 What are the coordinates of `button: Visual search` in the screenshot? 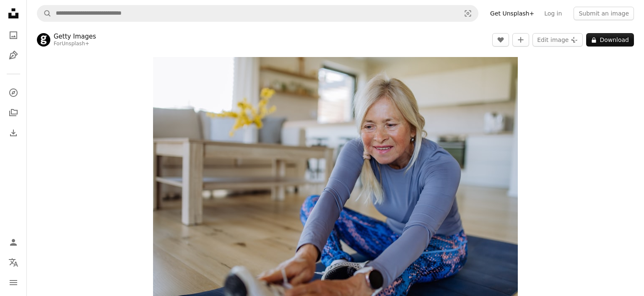 It's located at (468, 14).